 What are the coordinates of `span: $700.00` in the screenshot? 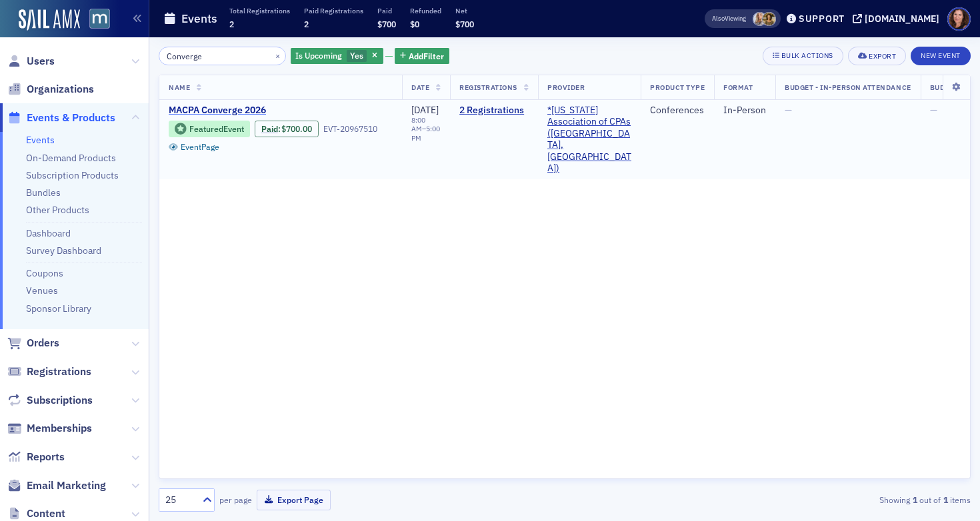 It's located at (297, 129).